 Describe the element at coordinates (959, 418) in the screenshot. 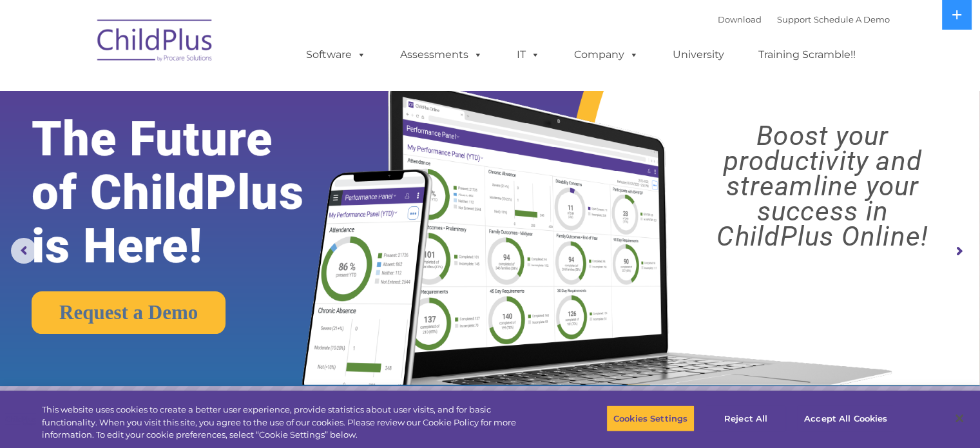

I see `button: Close` at that location.